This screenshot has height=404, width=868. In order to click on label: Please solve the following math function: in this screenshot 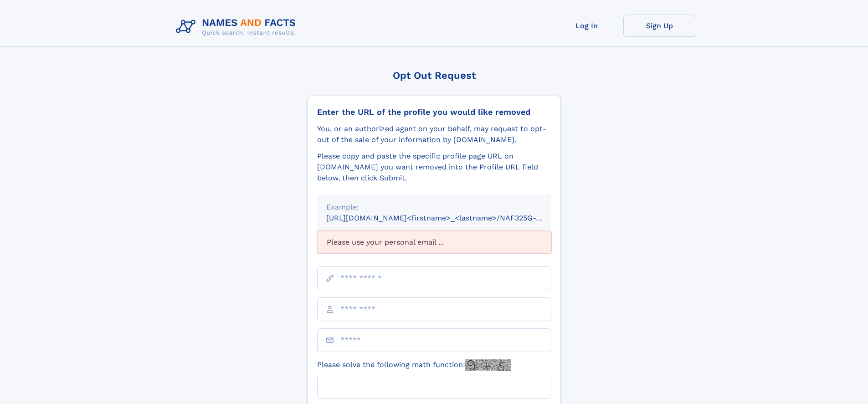, I will do `click(413, 365)`.